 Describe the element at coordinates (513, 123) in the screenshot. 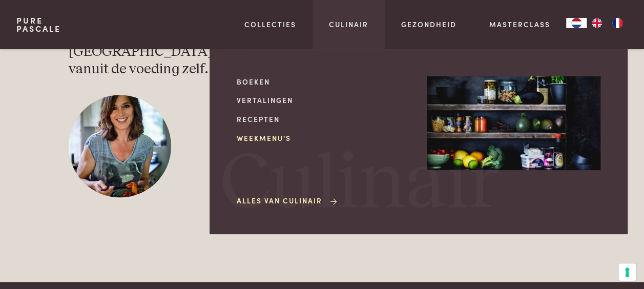

I see `img: Culinair` at that location.